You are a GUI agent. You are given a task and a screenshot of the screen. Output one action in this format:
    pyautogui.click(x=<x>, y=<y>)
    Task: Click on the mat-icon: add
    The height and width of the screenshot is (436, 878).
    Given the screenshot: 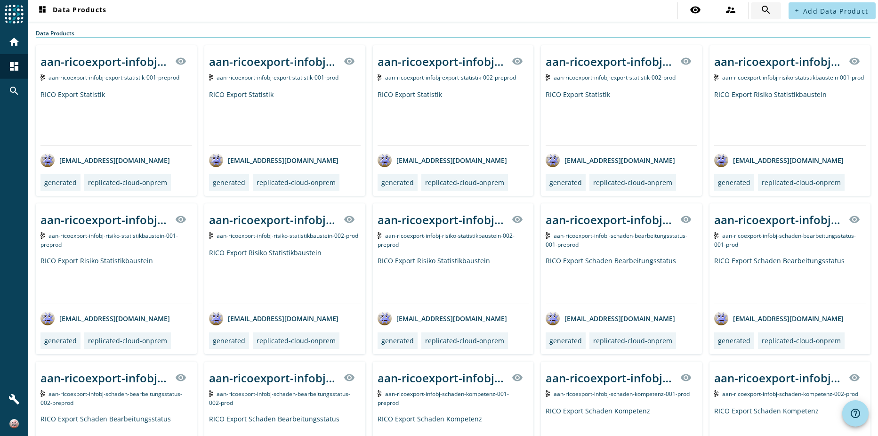 What is the action you would take?
    pyautogui.click(x=796, y=10)
    